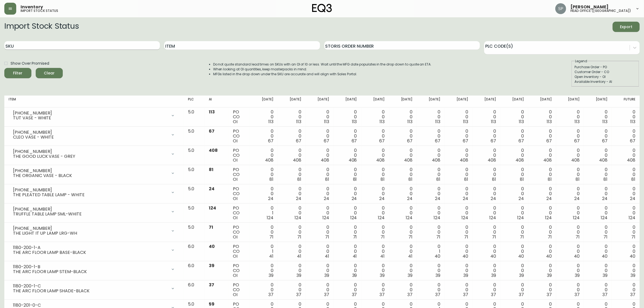  Describe the element at coordinates (606, 67) in the screenshot. I see `div: Purchase Order - PO` at that location.